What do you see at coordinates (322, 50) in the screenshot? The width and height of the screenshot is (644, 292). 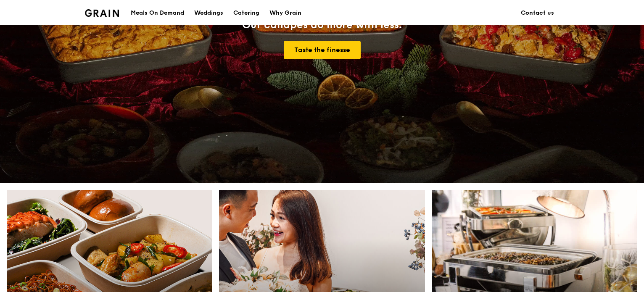 I see `a: Taste the finesse` at bounding box center [322, 50].